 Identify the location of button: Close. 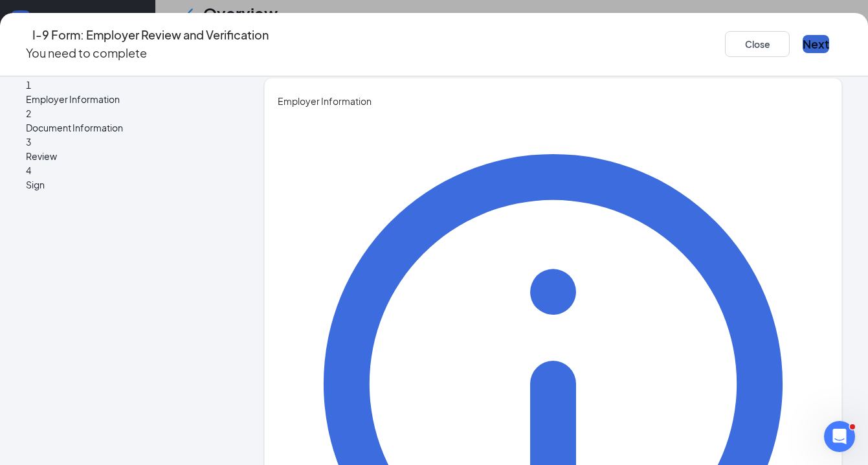
(758, 44).